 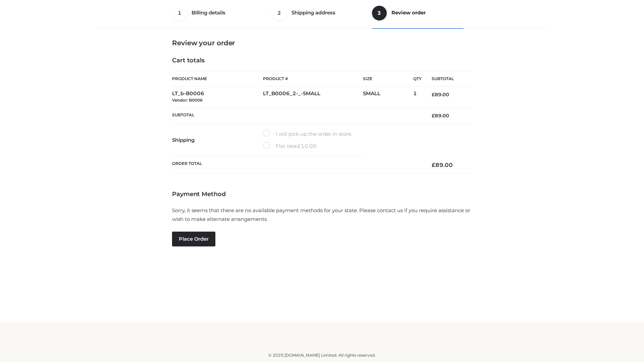 I want to click on td: SMALL, so click(x=388, y=97).